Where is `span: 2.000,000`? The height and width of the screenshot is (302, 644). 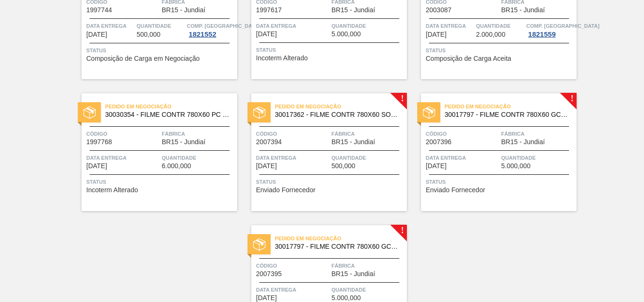 span: 2.000,000 is located at coordinates (491, 35).